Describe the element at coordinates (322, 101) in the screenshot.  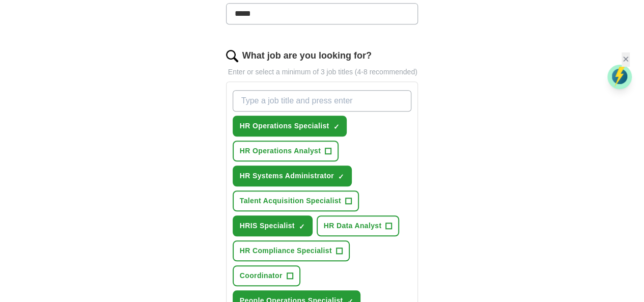
I see `input: Type a job title and press enter` at that location.